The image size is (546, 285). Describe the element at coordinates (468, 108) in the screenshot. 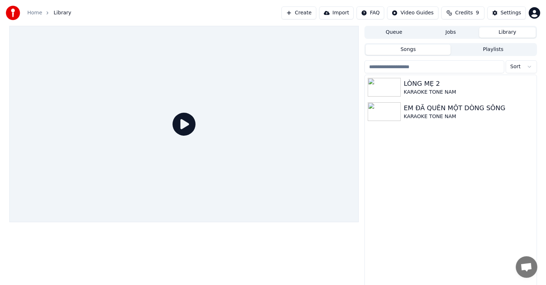

I see `div: EM ĐÃ QUÊN MỘT DÒNG SÔNG` at that location.